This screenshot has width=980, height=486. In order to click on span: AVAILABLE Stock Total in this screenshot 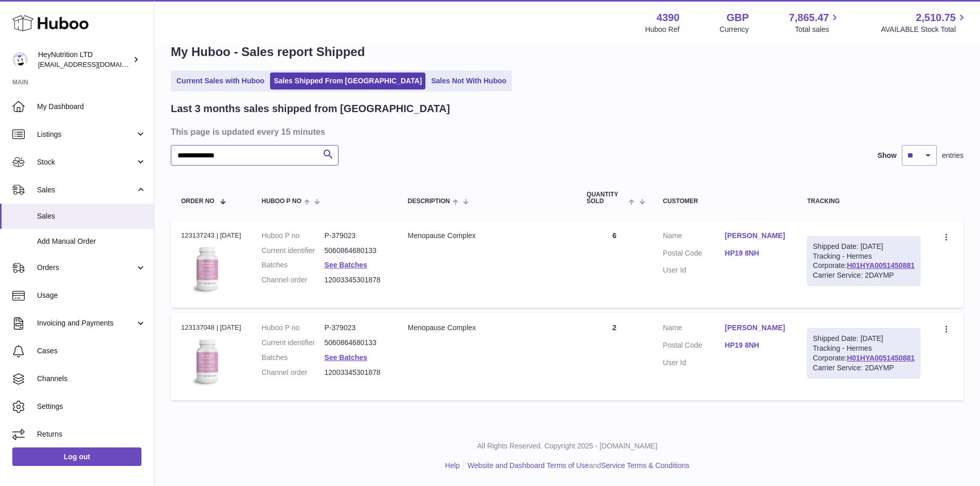, I will do `click(924, 29)`.